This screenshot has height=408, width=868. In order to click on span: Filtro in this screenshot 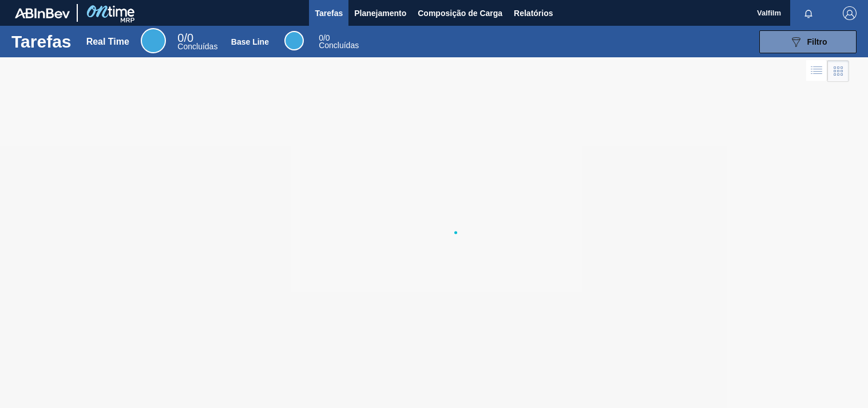, I will do `click(817, 42)`.